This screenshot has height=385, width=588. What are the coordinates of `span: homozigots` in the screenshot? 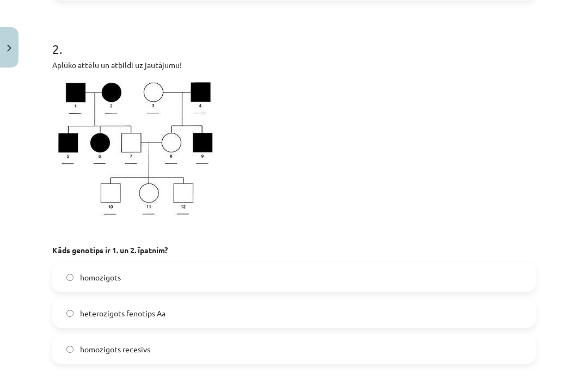 It's located at (100, 277).